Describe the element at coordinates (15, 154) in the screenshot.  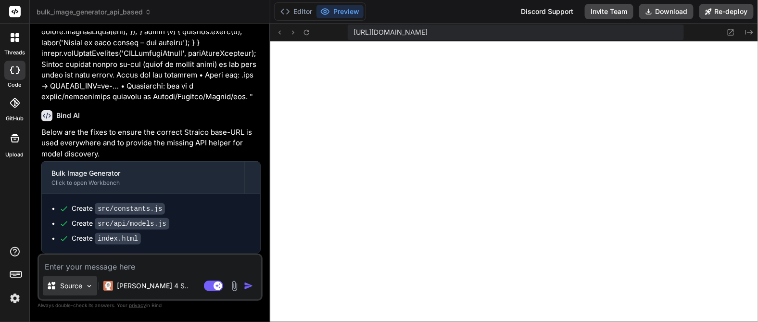
I see `label: Upload` at that location.